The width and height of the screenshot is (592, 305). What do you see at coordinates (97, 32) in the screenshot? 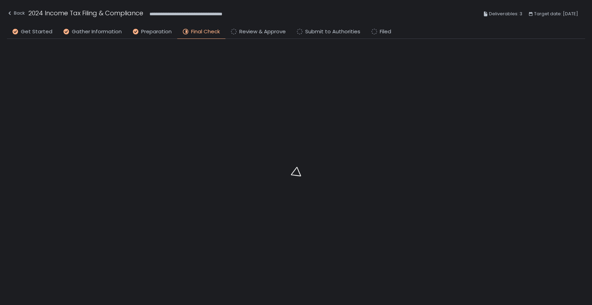
I see `span: Gather Information` at bounding box center [97, 32].